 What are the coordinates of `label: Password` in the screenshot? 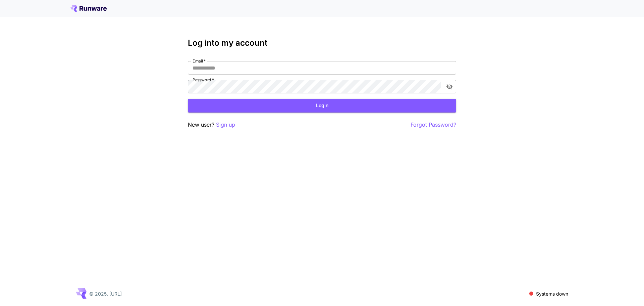 It's located at (203, 79).